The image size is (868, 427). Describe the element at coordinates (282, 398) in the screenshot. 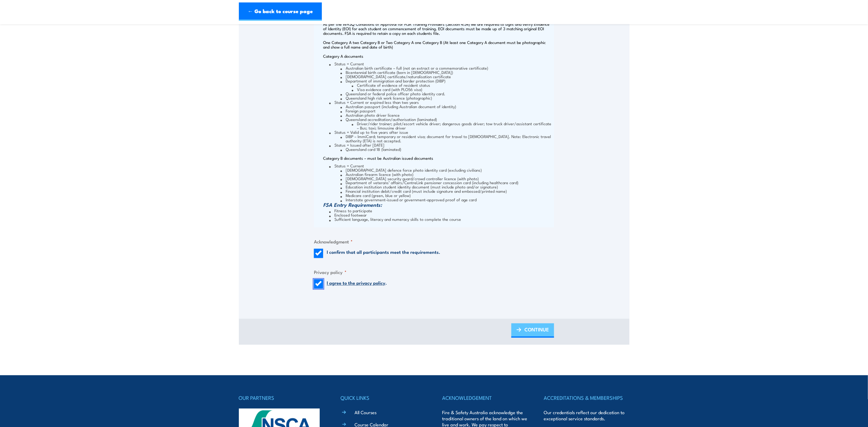

I see `h4: OUR PARTNERS` at that location.